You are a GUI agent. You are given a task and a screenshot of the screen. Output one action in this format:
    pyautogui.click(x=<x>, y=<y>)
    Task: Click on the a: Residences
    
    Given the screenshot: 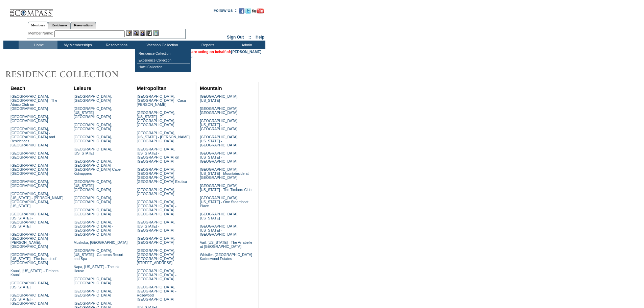 What is the action you would take?
    pyautogui.click(x=59, y=25)
    